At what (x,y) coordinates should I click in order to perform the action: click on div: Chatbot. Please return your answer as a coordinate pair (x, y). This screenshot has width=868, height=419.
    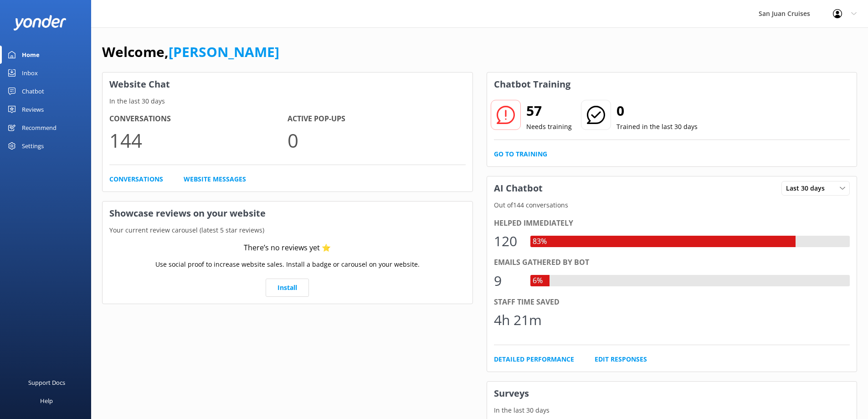
    Looking at the image, I should click on (33, 91).